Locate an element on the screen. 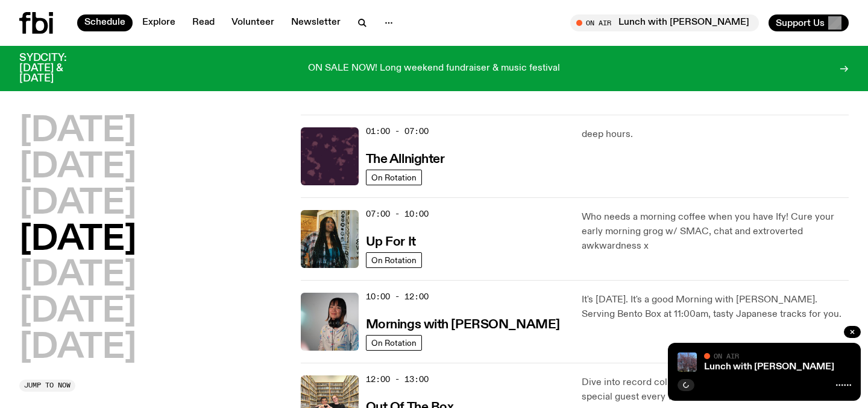  p: Who needs a morning coffee when you have Ify! Cure your early morning grog w/ SMAC, chat and extr... is located at coordinates (715, 232).